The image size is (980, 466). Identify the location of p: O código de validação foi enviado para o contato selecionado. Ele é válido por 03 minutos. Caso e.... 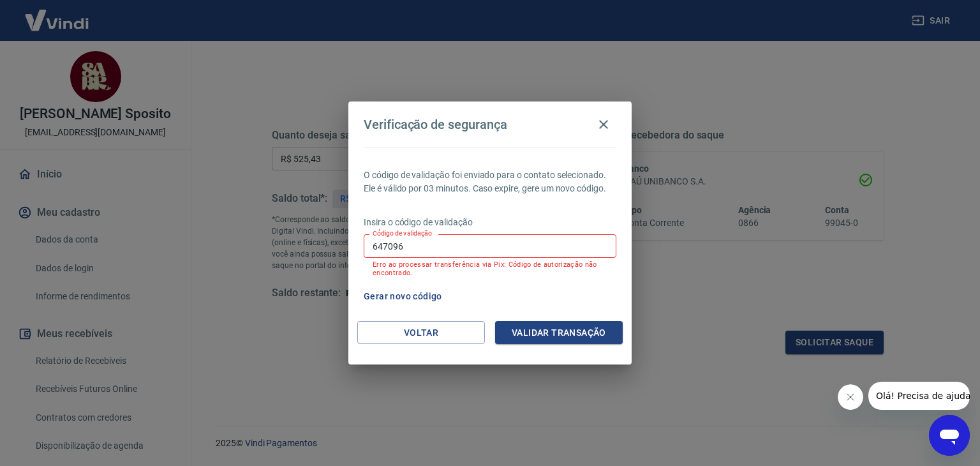
(490, 182).